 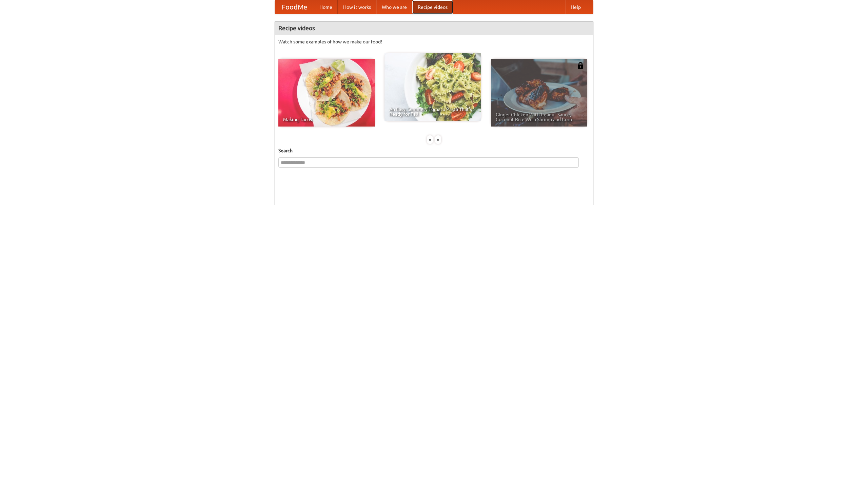 I want to click on h4: Recipe videos, so click(x=434, y=28).